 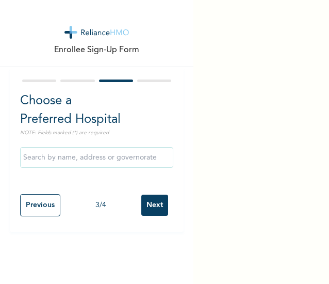 I want to click on p: NOTE: Fields marked (*) are required, so click(x=97, y=133).